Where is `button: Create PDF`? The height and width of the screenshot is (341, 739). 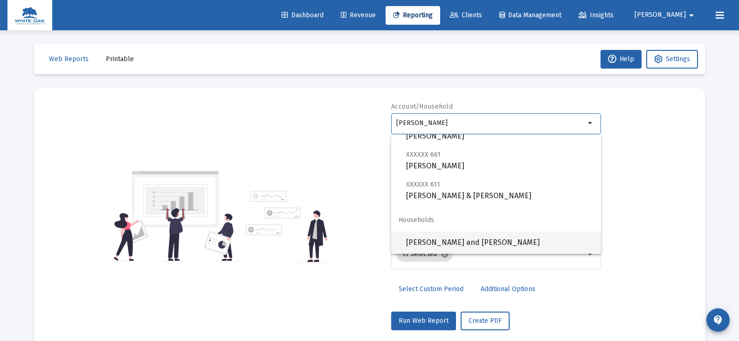 button: Create PDF is located at coordinates (485, 321).